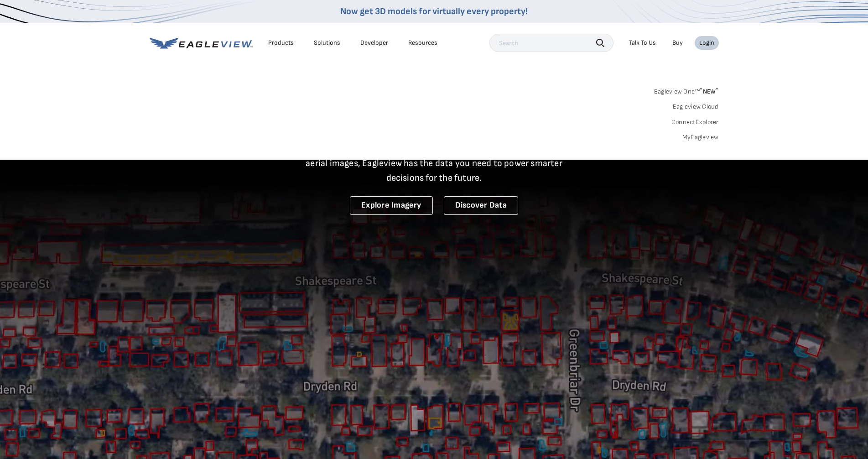  Describe the element at coordinates (696, 107) in the screenshot. I see `a: Eagleview Cloud` at that location.